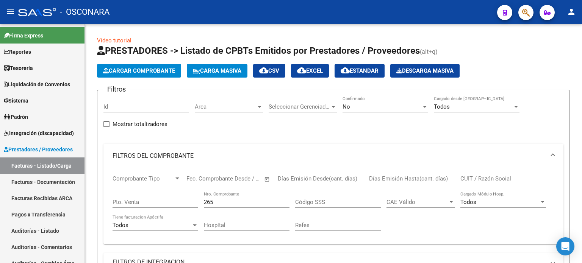 The width and height of the screenshot is (582, 263). What do you see at coordinates (428, 52) in the screenshot?
I see `span: (alt+q)` at bounding box center [428, 52].